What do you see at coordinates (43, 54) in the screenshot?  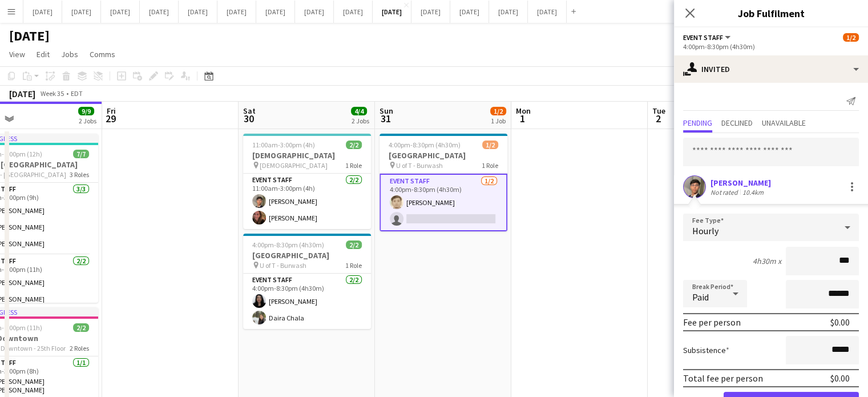 I see `span: Edit` at bounding box center [43, 54].